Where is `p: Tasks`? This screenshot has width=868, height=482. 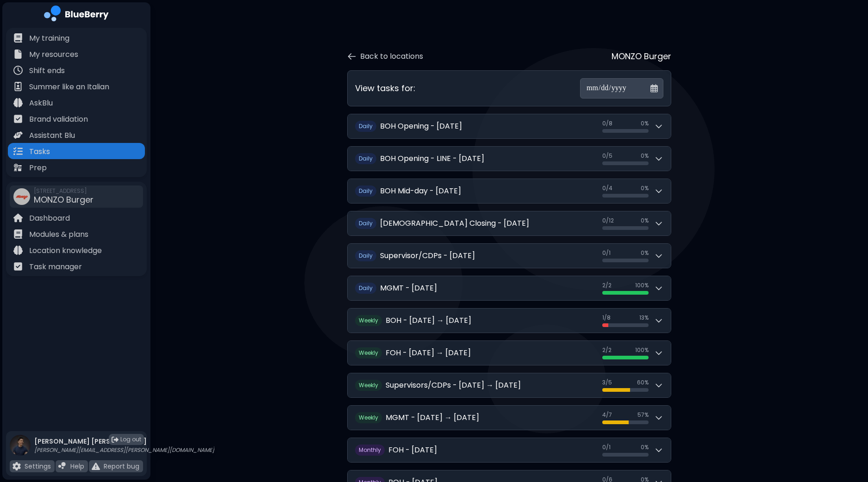 p: Tasks is located at coordinates (40, 152).